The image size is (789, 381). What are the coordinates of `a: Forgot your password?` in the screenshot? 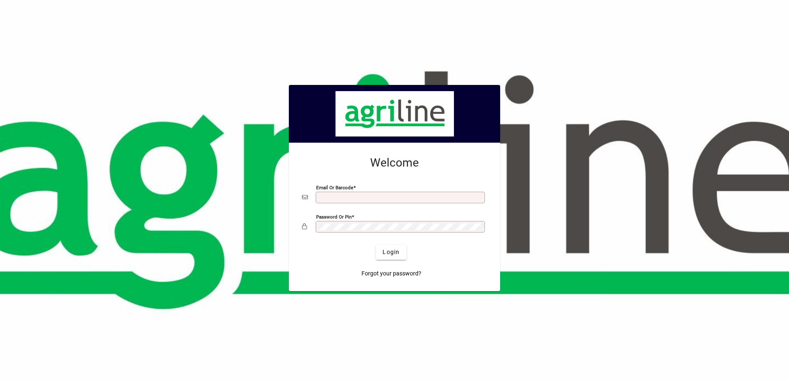 It's located at (391, 274).